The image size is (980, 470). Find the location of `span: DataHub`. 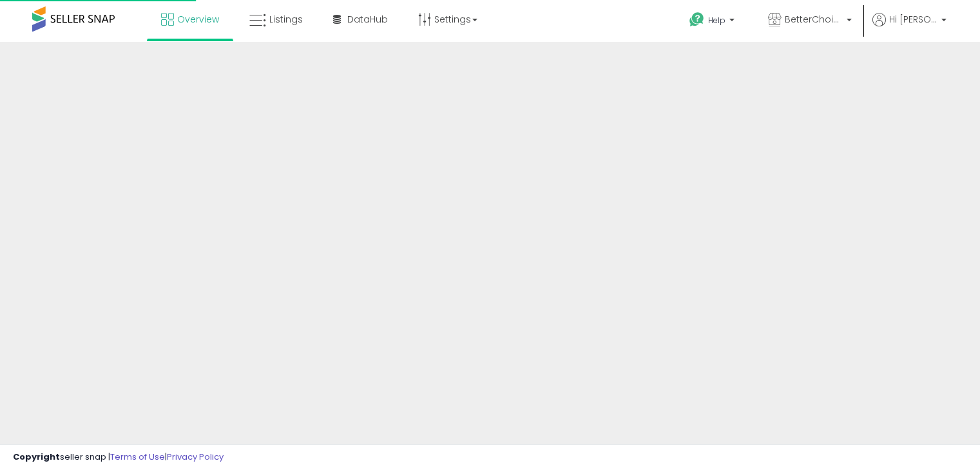

span: DataHub is located at coordinates (367, 19).